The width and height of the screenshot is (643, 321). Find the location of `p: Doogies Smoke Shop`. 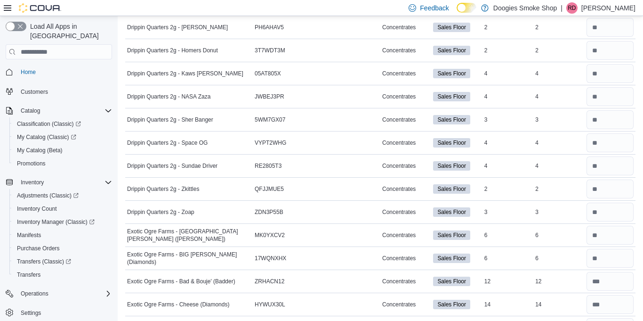

p: Doogies Smoke Shop is located at coordinates (525, 8).